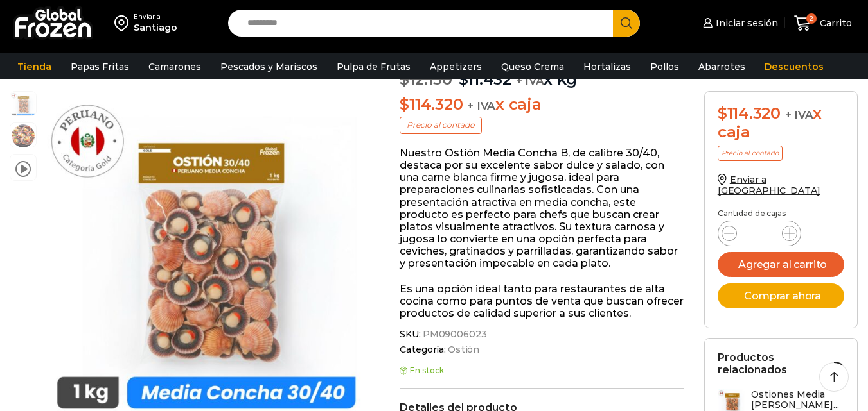 The image size is (868, 411). I want to click on button: Comprar ahora, so click(781, 296).